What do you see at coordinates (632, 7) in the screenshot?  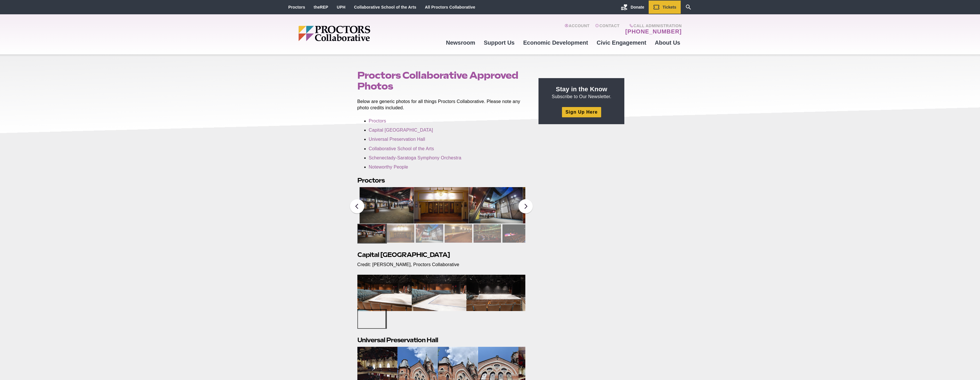 I see `a: Donate` at bounding box center [632, 7].